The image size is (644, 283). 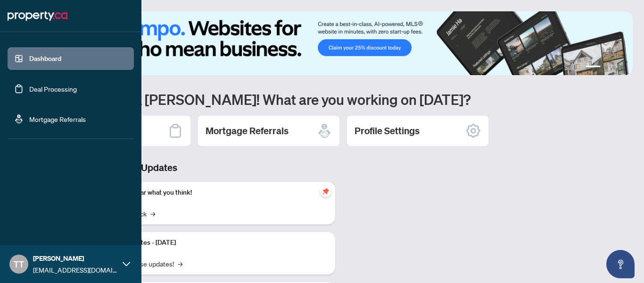 I want to click on button: 3, so click(x=614, y=67).